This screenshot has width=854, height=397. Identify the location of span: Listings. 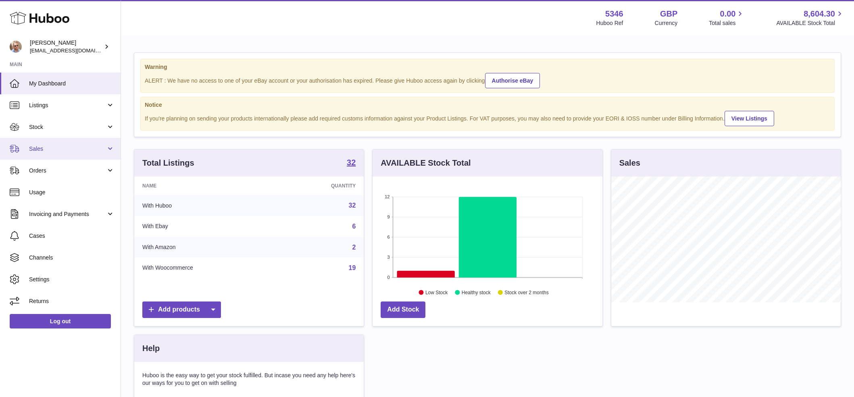
(67, 105).